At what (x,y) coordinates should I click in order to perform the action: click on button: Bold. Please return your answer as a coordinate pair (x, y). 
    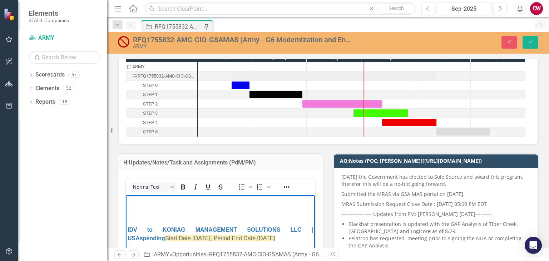
    Looking at the image, I should click on (183, 187).